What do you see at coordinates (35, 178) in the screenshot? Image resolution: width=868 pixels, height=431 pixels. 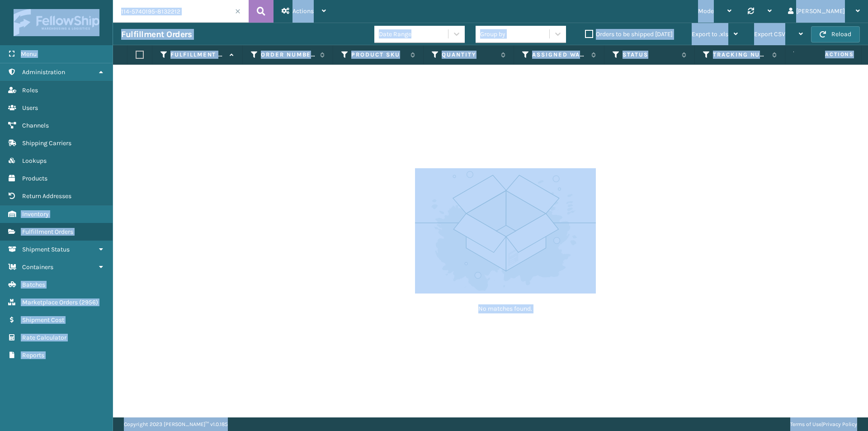 I see `span: Products` at bounding box center [35, 178].